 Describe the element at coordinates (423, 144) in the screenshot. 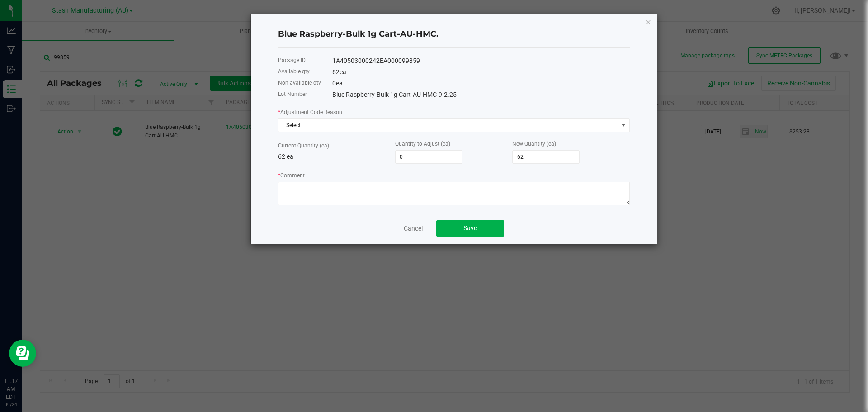

I see `label: Quantity to Adjust (ea)` at that location.